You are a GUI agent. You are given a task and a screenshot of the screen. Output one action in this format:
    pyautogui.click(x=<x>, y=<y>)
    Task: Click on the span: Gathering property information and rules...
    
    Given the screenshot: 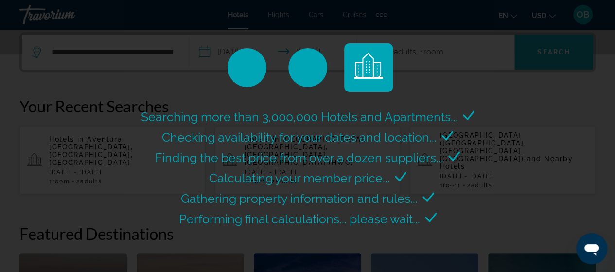 What is the action you would take?
    pyautogui.click(x=299, y=198)
    